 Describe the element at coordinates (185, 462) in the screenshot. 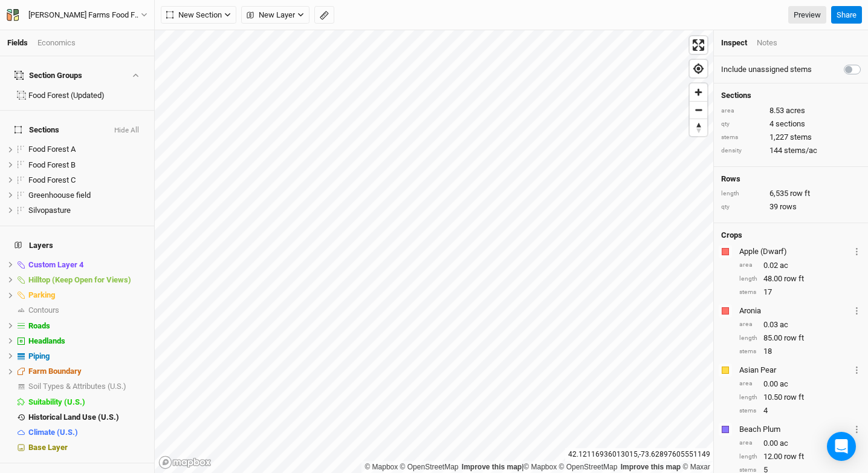

I see `a: Mapbox logo` at that location.